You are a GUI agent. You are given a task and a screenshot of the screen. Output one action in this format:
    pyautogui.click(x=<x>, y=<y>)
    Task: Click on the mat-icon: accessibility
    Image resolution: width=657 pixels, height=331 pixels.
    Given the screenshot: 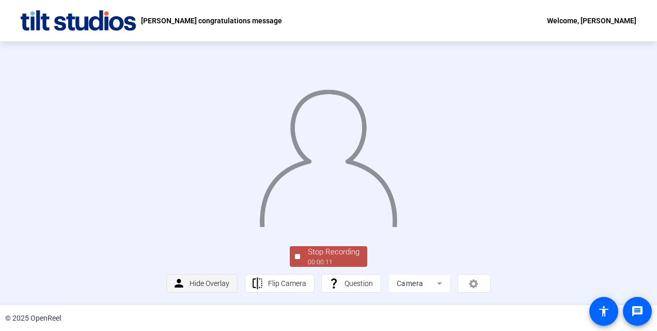 What is the action you would take?
    pyautogui.click(x=604, y=311)
    